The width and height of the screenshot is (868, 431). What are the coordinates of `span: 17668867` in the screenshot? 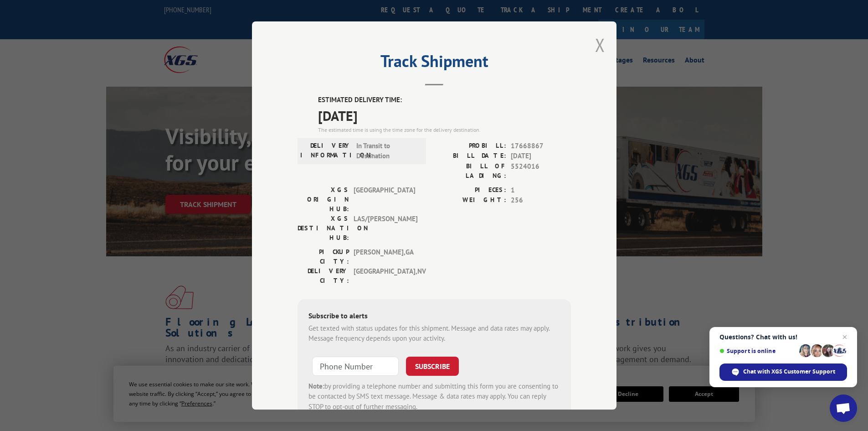 It's located at (541, 146).